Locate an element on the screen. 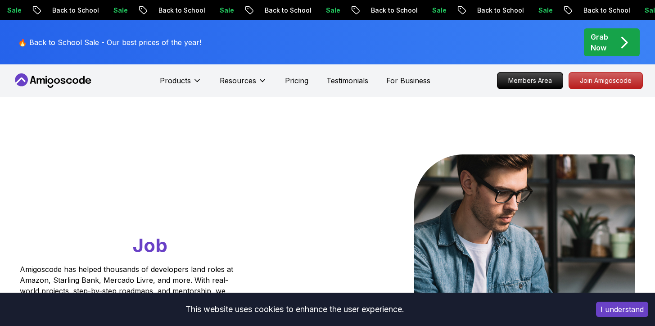 The image size is (655, 326). a: Pricing is located at coordinates (297, 81).